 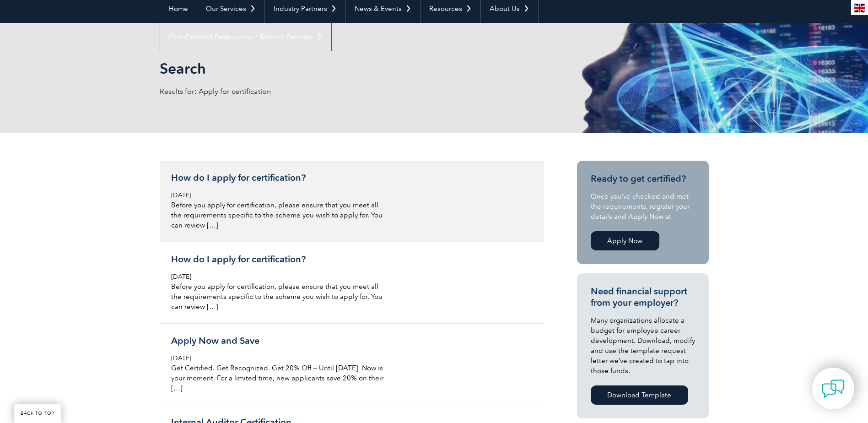 I want to click on p: Results for: Apply for certification, so click(x=297, y=92).